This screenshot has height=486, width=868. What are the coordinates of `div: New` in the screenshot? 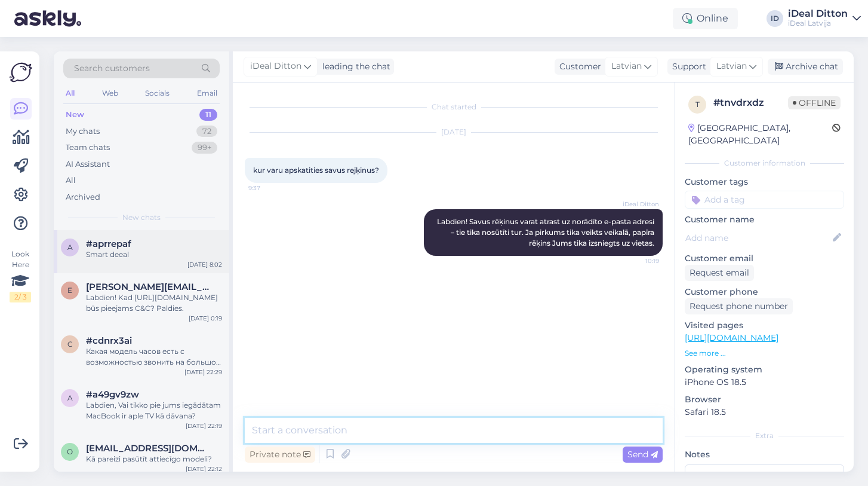 It's located at (75, 115).